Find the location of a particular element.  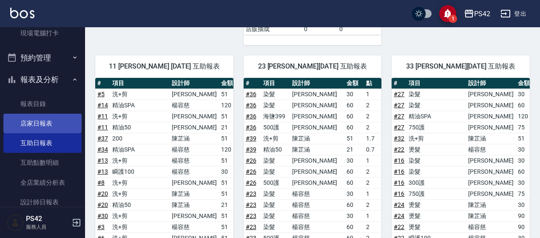

a: #24 is located at coordinates (399, 216).